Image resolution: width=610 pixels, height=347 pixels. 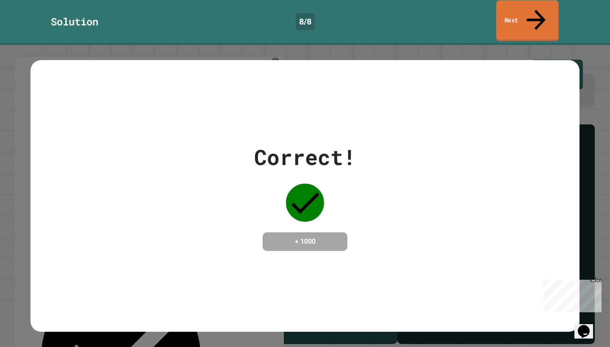 What do you see at coordinates (75, 22) in the screenshot?
I see `div: Solution` at bounding box center [75, 22].